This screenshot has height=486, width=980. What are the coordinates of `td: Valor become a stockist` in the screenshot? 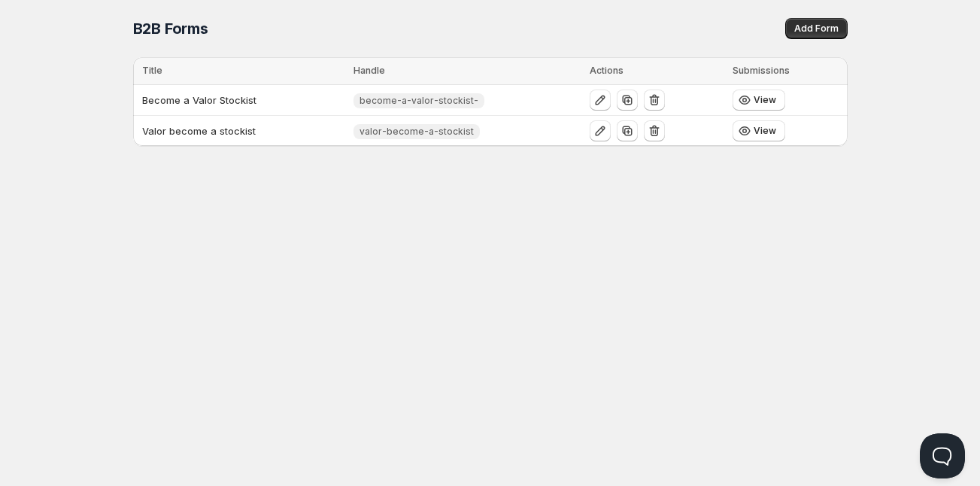 It's located at (241, 131).